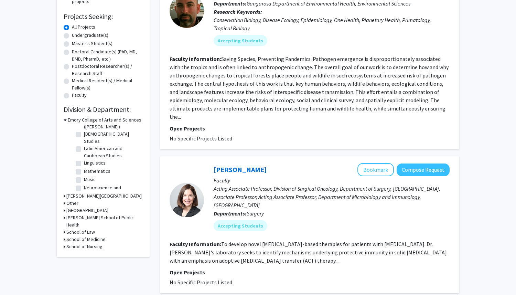 The image size is (516, 295). What do you see at coordinates (331, 180) in the screenshot?
I see `p: Faculty` at bounding box center [331, 180].